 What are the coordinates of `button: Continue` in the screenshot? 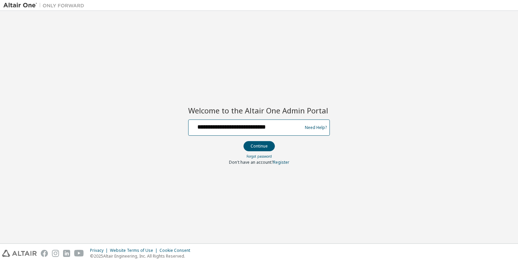 It's located at (259, 146).